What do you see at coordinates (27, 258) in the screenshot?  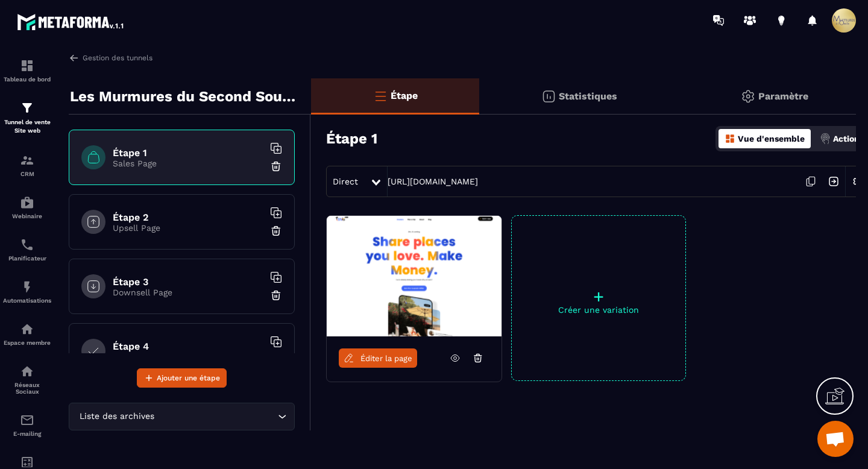 I see `p: Planificateur` at bounding box center [27, 258].